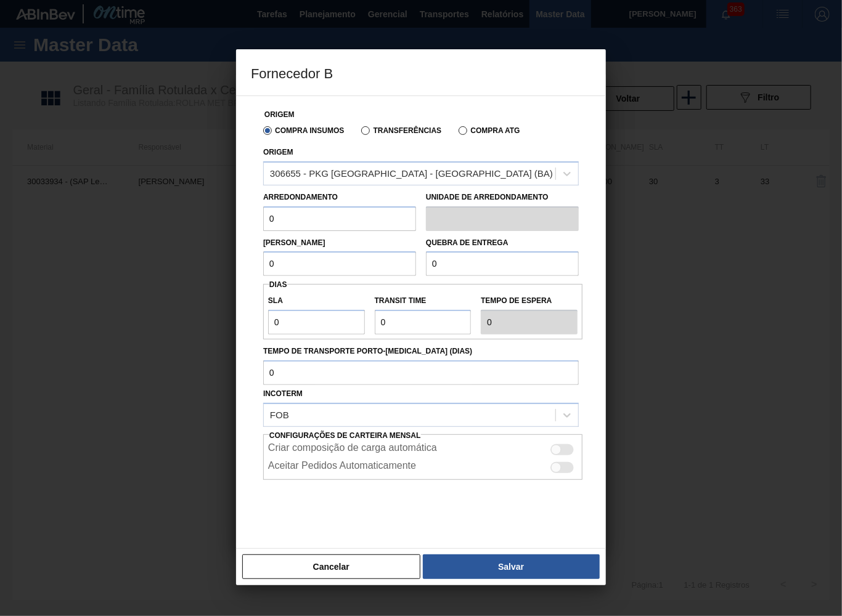 The image size is (842, 616). Describe the element at coordinates (300, 197) in the screenshot. I see `label: Arredondamento` at that location.